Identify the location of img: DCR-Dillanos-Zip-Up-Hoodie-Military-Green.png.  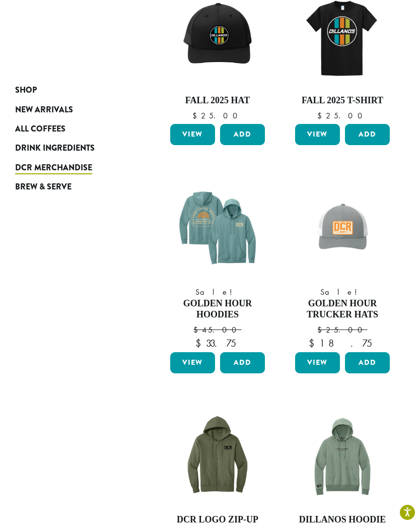
(217, 456).